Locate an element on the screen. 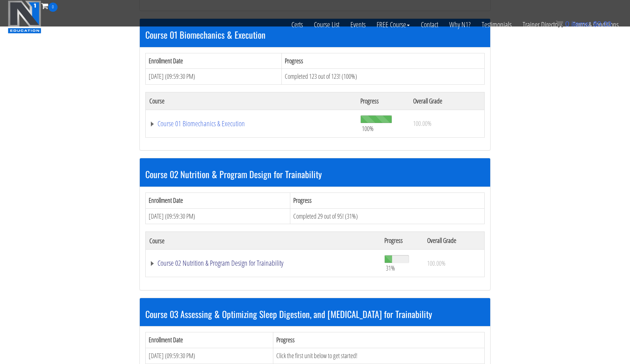 This screenshot has height=364, width=630. a: Course 02 Nutrition & Program Design for Trainability is located at coordinates (263, 264).